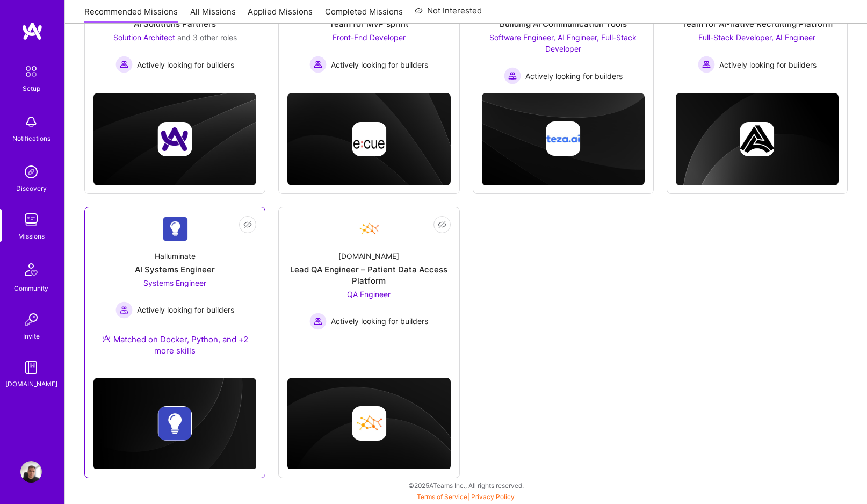 This screenshot has height=504, width=867. What do you see at coordinates (448, 14) in the screenshot?
I see `a: Not Interested` at bounding box center [448, 14].